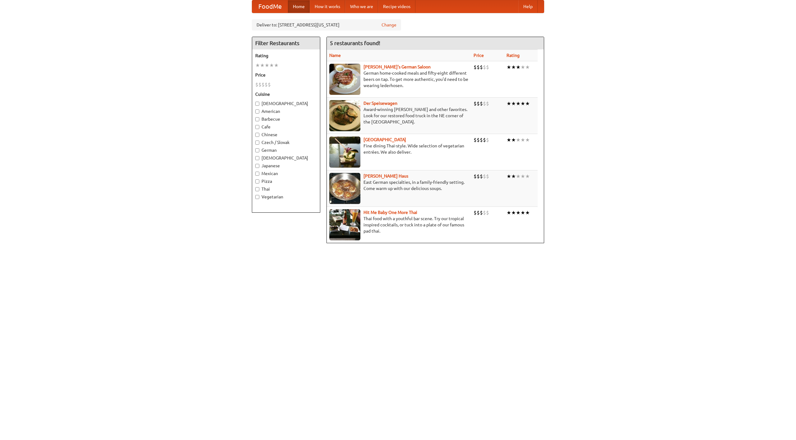  What do you see at coordinates (286, 111) in the screenshot?
I see `label: American` at bounding box center [286, 111].